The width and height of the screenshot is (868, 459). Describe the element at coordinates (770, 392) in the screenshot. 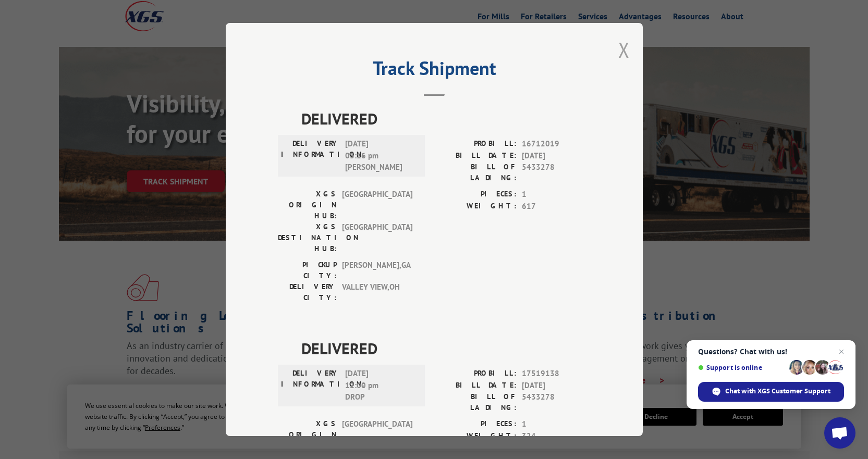

I see `div: Chat with XGS Customer Support` at that location.